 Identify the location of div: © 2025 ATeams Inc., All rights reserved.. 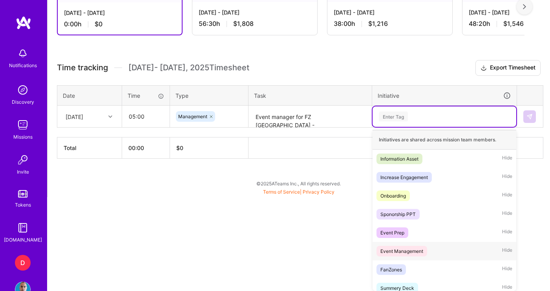
(298, 183).